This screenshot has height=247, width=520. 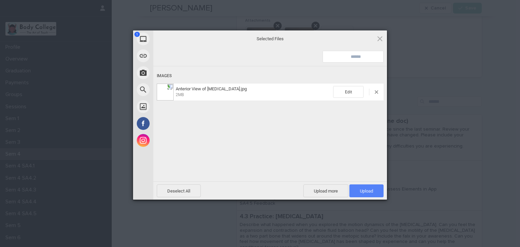 I want to click on span: Upload more, so click(x=326, y=191).